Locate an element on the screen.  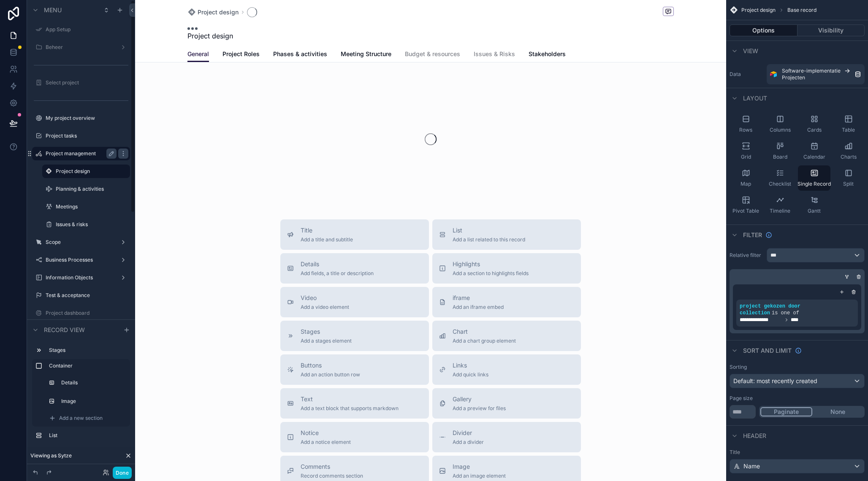
span: Columns is located at coordinates (781, 130).